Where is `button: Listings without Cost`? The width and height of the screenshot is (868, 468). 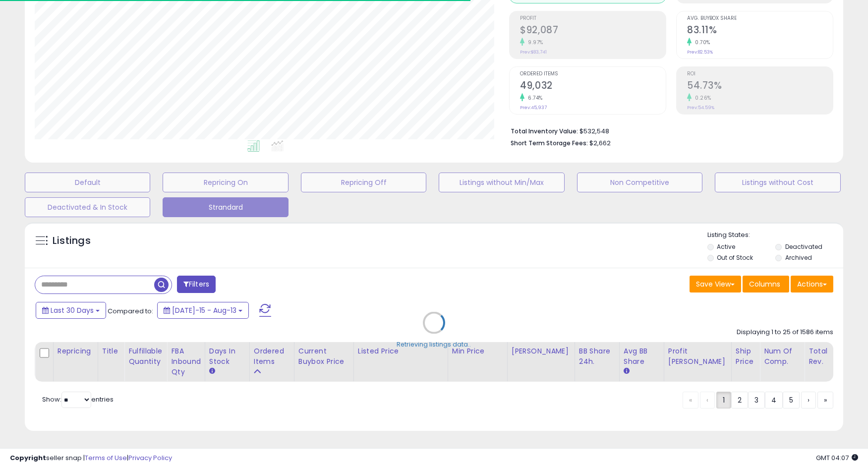
button: Listings without Cost is located at coordinates (777, 182).